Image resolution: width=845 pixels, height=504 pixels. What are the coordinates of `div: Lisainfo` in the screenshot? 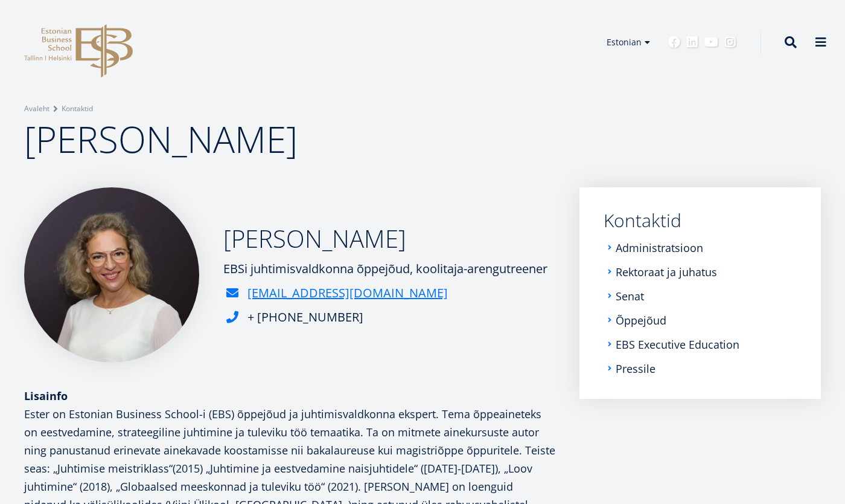 It's located at (289, 395).